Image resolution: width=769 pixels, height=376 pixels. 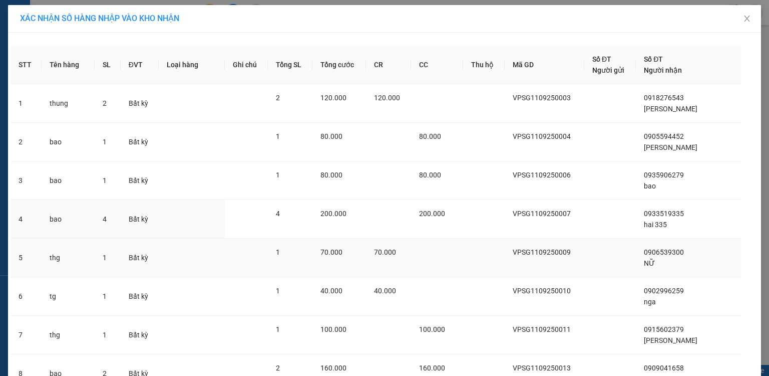 I want to click on span: Người gửi, so click(x=608, y=70).